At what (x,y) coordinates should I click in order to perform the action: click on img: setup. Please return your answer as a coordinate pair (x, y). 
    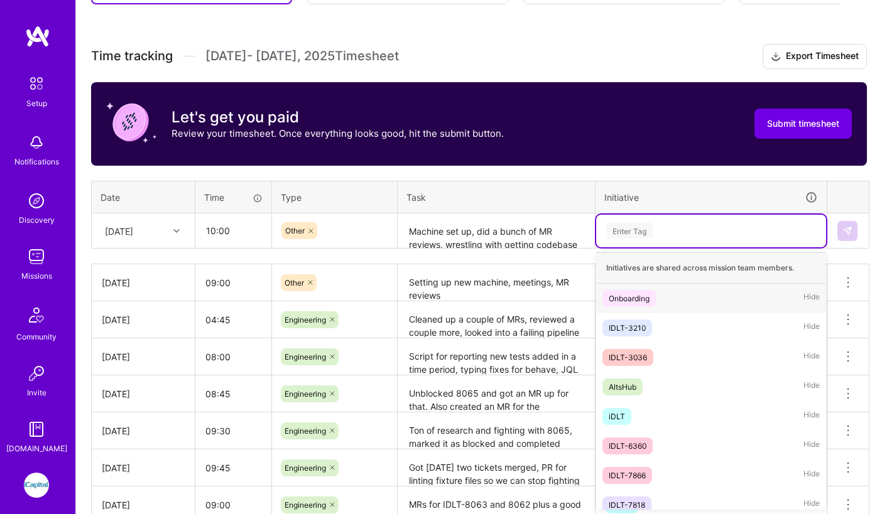
    Looking at the image, I should click on (36, 84).